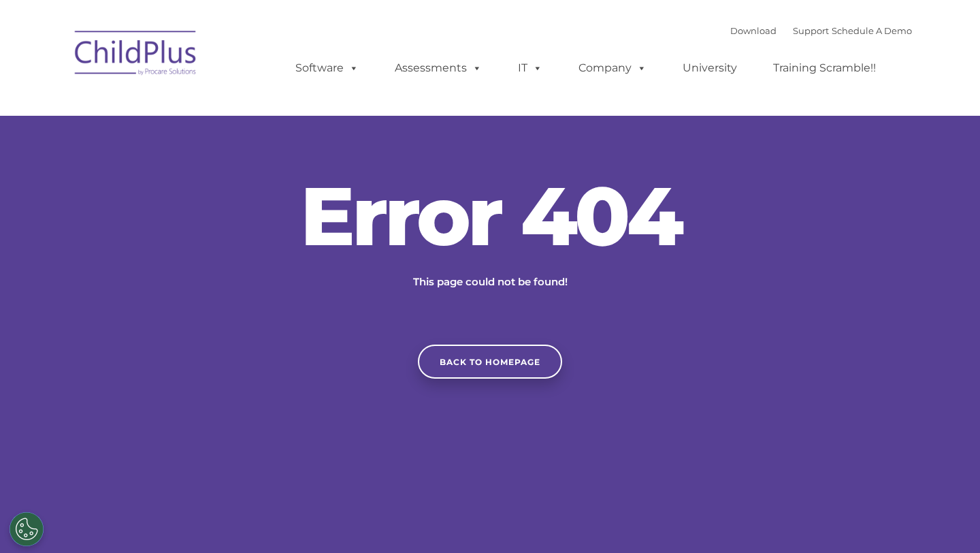  Describe the element at coordinates (438, 68) in the screenshot. I see `a: Assessments` at that location.